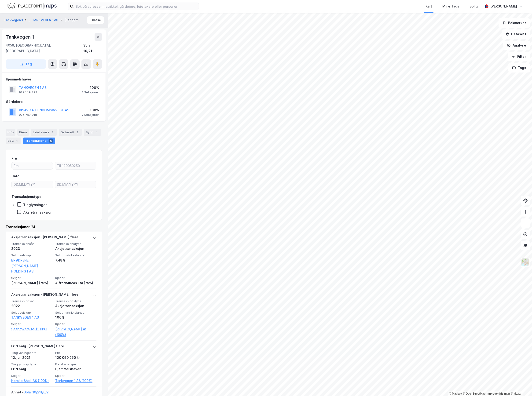 Image resolution: width=532 pixels, height=396 pixels. What do you see at coordinates (32, 381) in the screenshot?
I see `a: Norske Shell AS (100%)` at bounding box center [32, 381].